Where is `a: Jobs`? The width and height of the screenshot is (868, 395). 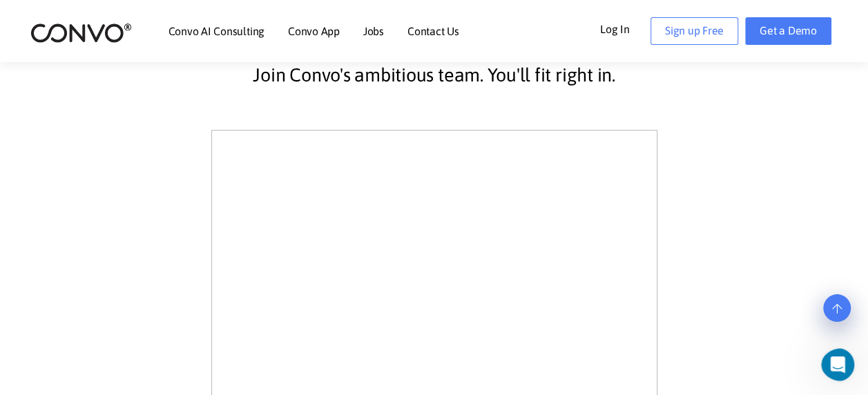
a: Jobs is located at coordinates (374, 31).